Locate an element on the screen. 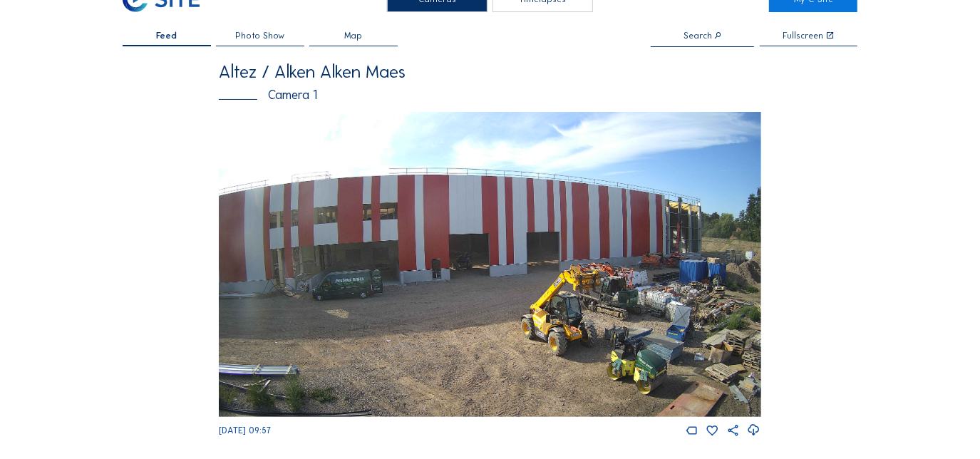 The image size is (980, 459). div: Camera 1 is located at coordinates (489, 95).